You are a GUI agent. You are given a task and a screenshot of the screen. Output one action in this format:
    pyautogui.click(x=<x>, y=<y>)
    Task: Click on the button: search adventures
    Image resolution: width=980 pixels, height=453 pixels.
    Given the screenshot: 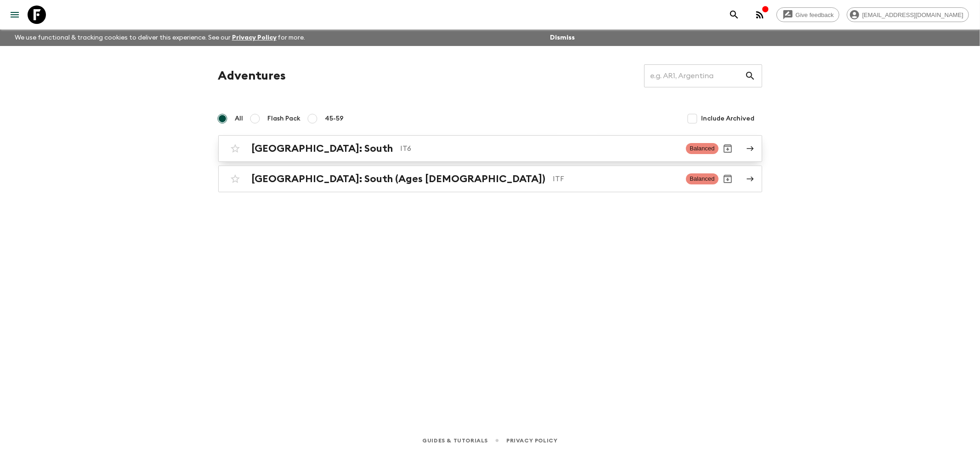 What is the action you would take?
    pyautogui.click(x=734, y=15)
    